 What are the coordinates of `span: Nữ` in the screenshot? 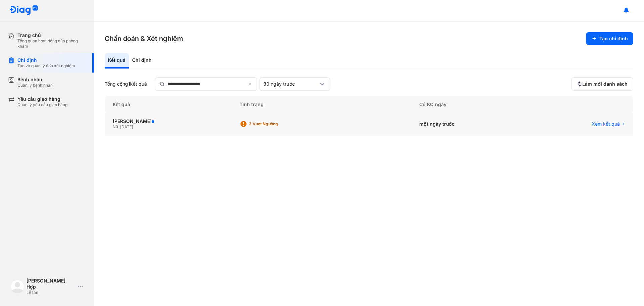 It's located at (115, 126).